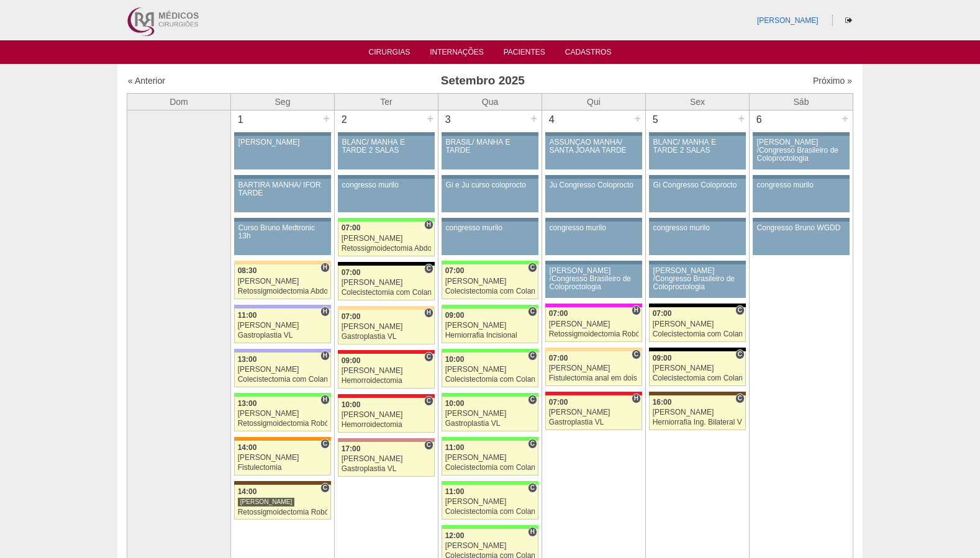  I want to click on a: « Anterior, so click(147, 81).